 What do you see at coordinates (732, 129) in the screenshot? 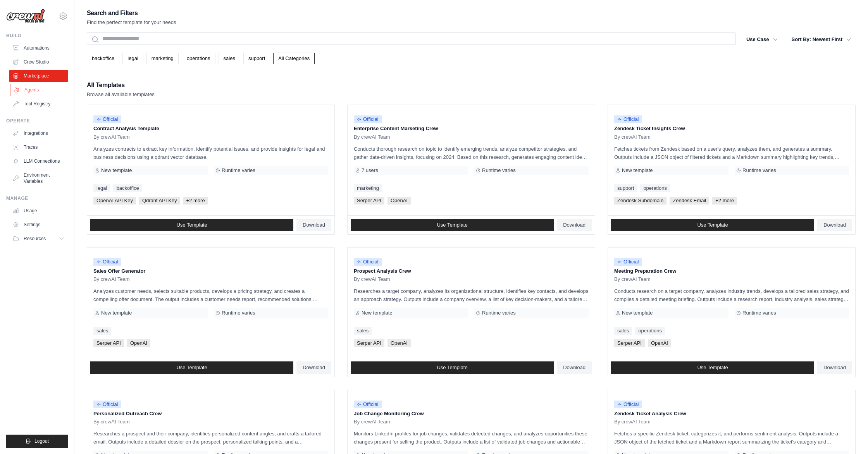
I see `p: Zendesk Ticket Insights Crew` at bounding box center [732, 129].